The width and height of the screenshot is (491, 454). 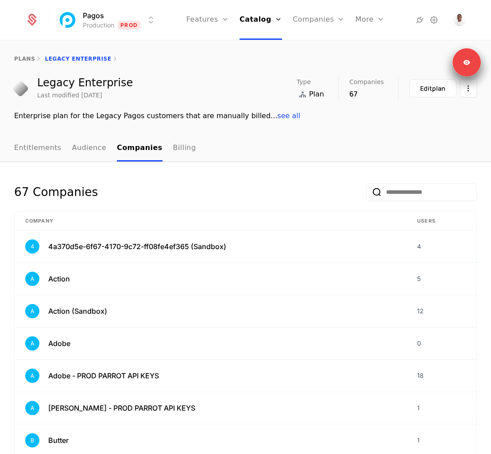 I want to click on a: plans, so click(x=24, y=59).